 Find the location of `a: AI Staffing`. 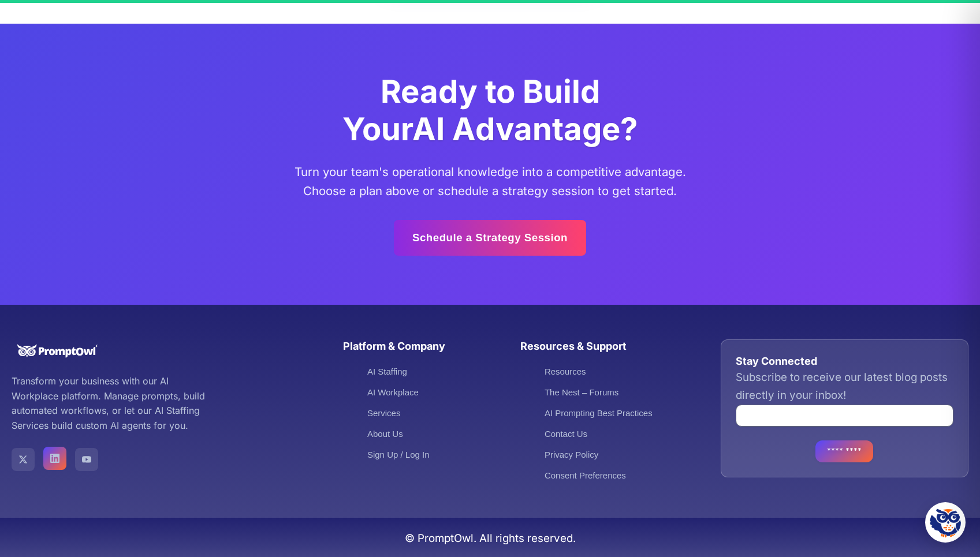

a: AI Staffing is located at coordinates (387, 371).